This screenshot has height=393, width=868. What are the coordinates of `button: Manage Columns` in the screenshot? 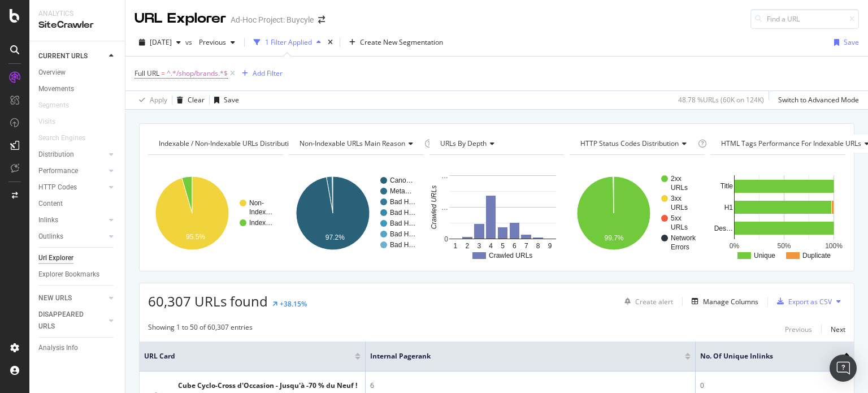 It's located at (723, 301).